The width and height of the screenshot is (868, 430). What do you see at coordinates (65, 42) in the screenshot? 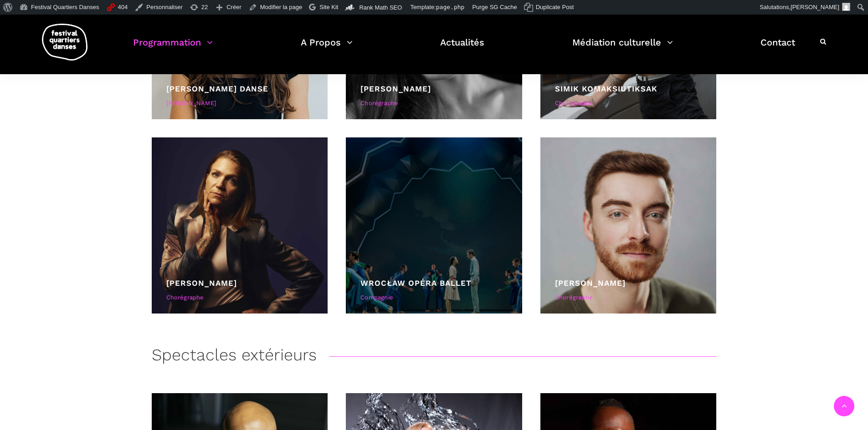
I see `img: logo-fqd-med` at bounding box center [65, 42].